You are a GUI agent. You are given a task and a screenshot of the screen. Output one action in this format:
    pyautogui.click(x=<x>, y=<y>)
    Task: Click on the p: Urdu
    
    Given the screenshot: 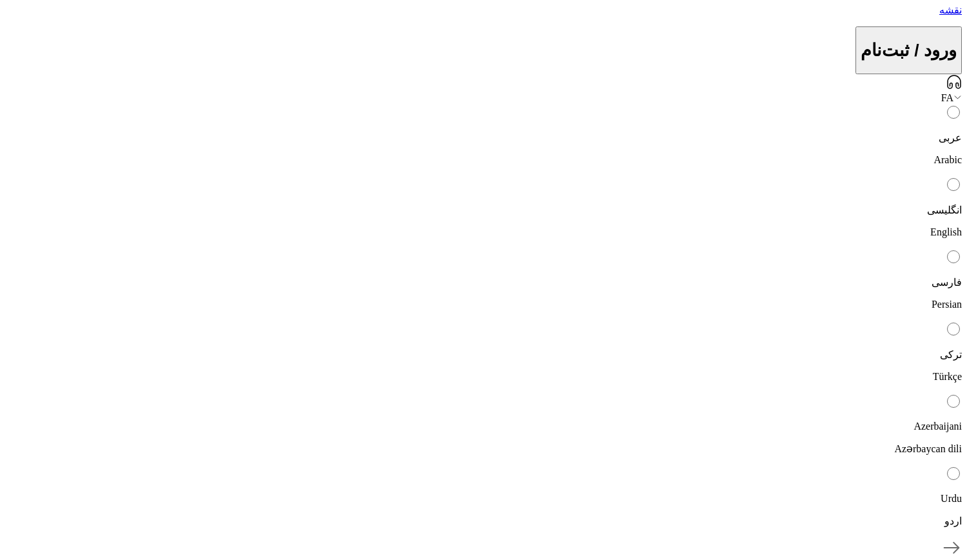 What is the action you would take?
    pyautogui.click(x=484, y=498)
    